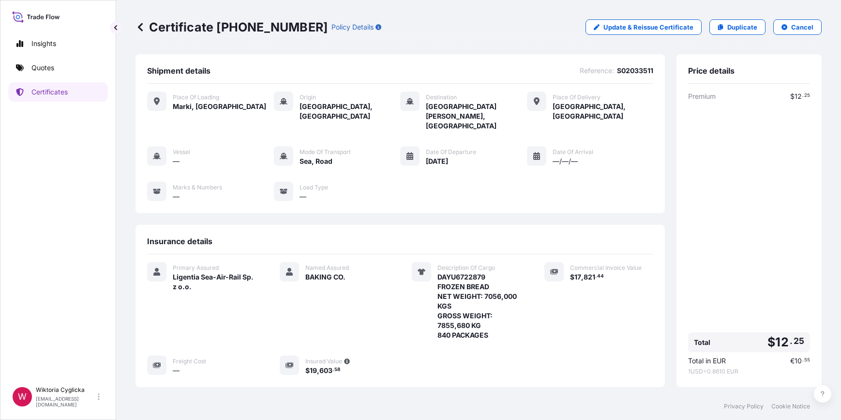 The image size is (841, 420). I want to click on p: Wiktoria Cyglicka, so click(66, 390).